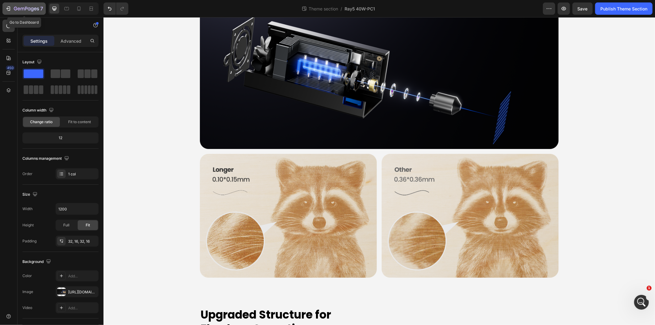 The image size is (655, 325). I want to click on button: Publish Theme Section, so click(624, 9).